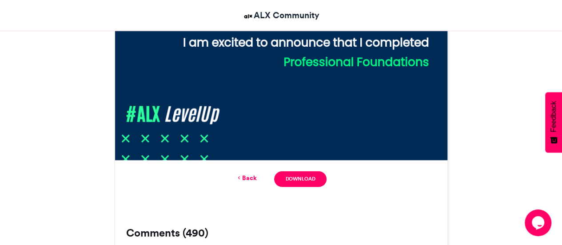 This screenshot has width=562, height=245. I want to click on h3: Comments (490), so click(281, 233).